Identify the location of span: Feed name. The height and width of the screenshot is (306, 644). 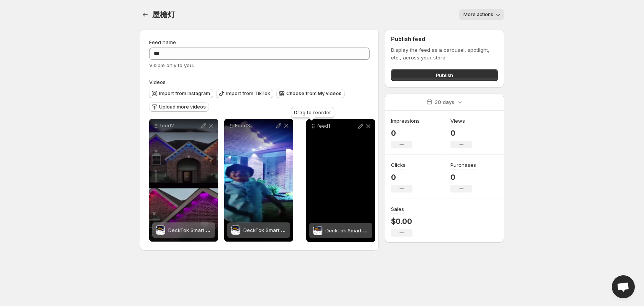
(163, 42).